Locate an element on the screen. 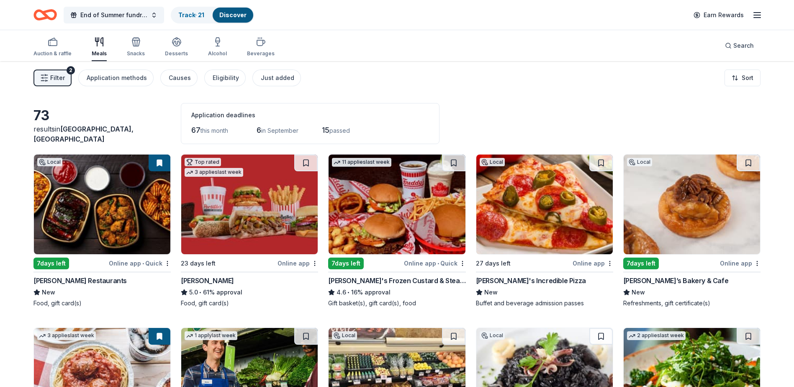  button: Desserts is located at coordinates (176, 47).